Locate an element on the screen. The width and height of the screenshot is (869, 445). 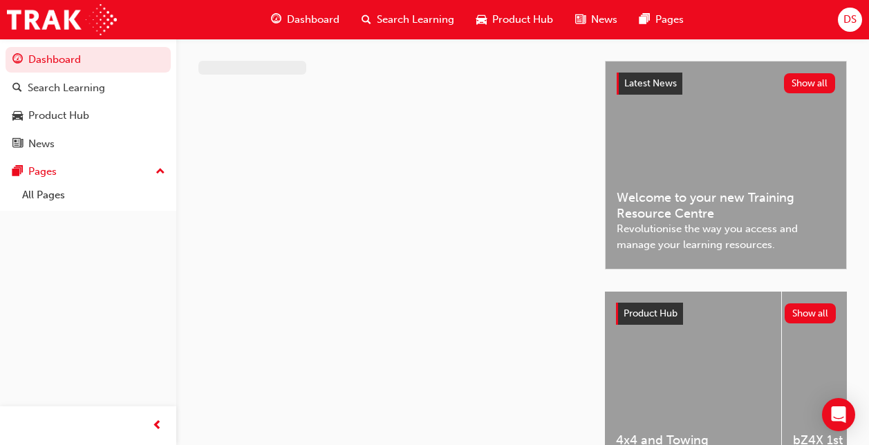
a: Product HubShow all is located at coordinates (726, 314).